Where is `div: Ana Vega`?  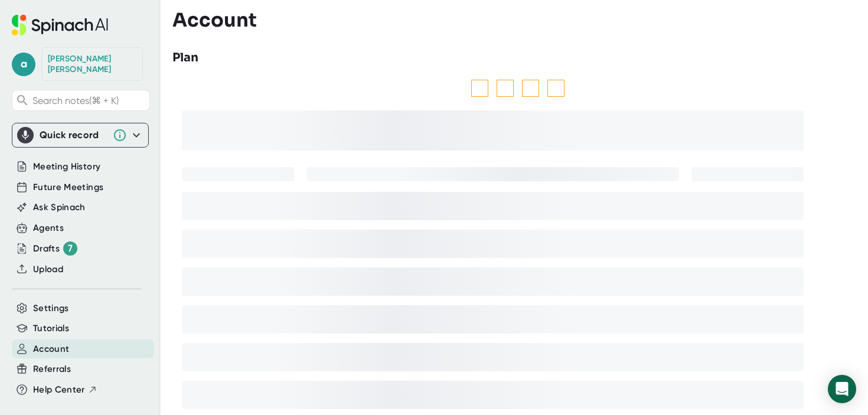 div: Ana Vega is located at coordinates (92, 64).